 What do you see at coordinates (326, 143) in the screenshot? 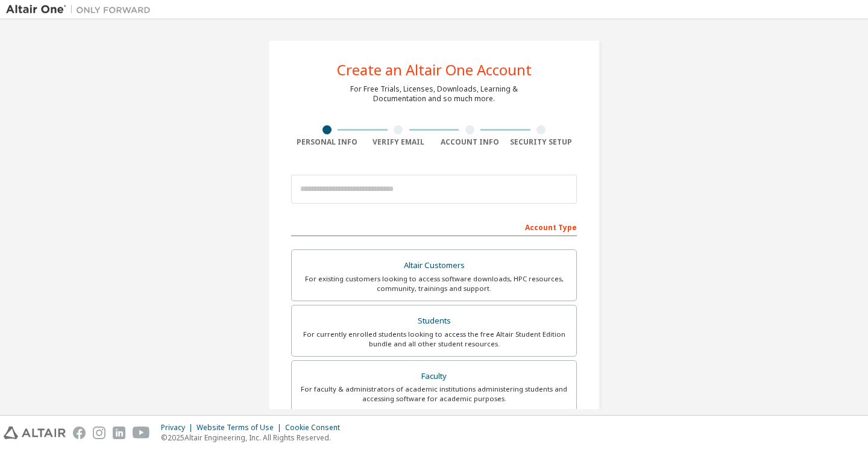
I see `div: Personal Info` at bounding box center [326, 143].